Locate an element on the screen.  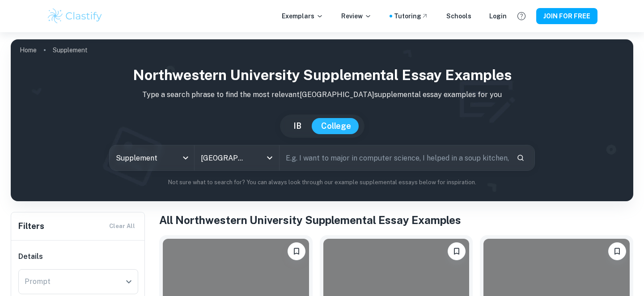
h6: Filters is located at coordinates (32, 226).